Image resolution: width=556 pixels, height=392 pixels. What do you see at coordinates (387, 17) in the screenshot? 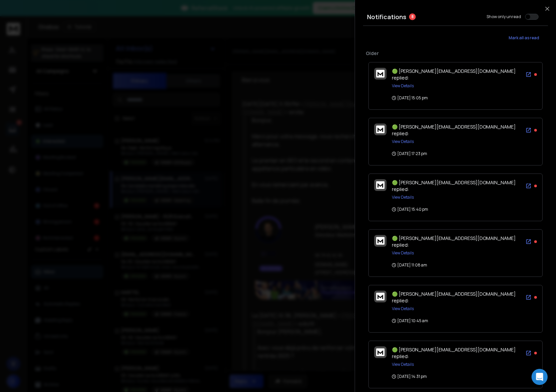
I see `h3: Notifications` at bounding box center [387, 17].